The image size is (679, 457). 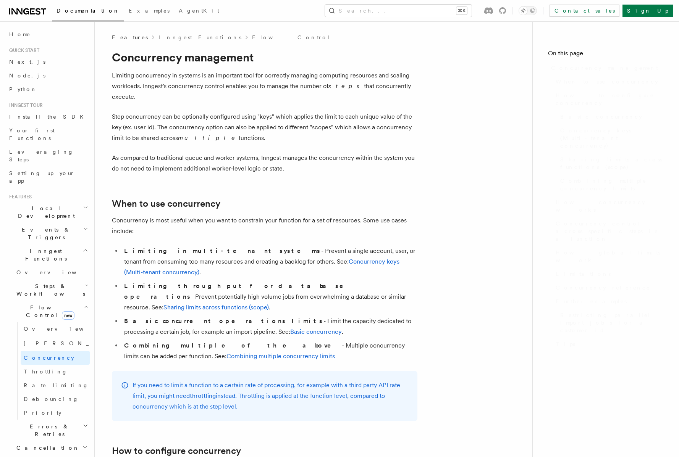 I want to click on li: - Prevent a single account, user, or tenant from consuming too many resources and creating a back..., so click(x=269, y=262).